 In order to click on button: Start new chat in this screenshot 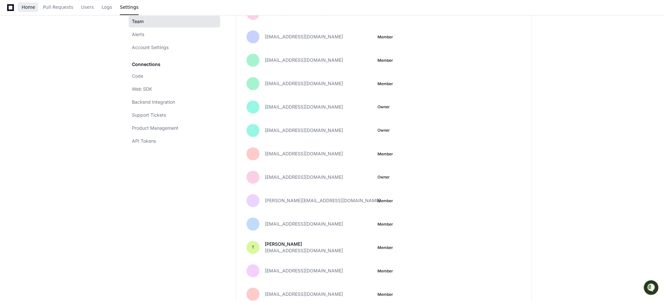, I will do `click(114, 54)`.